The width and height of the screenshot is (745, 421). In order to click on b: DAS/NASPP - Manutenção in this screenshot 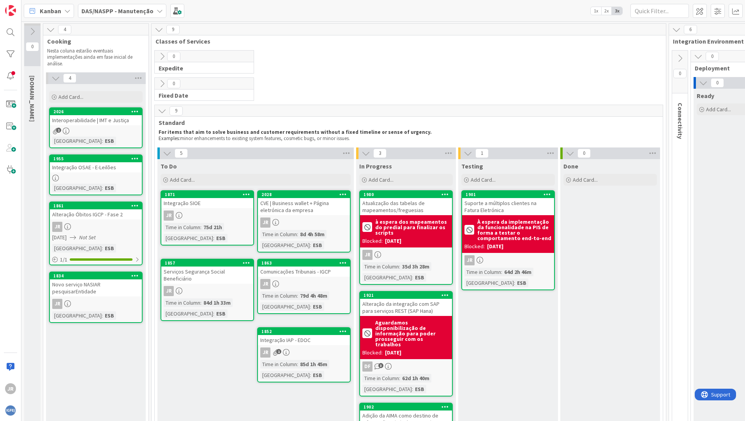, I will do `click(117, 11)`.